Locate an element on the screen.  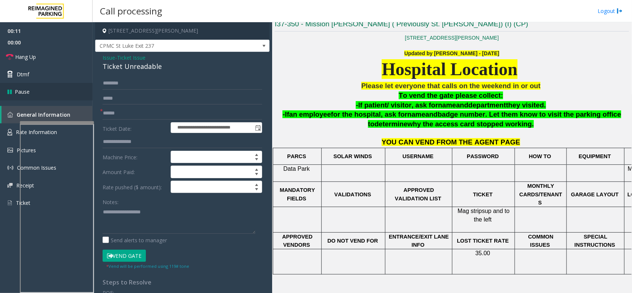
label: Amount Paid: is located at coordinates (135, 172).